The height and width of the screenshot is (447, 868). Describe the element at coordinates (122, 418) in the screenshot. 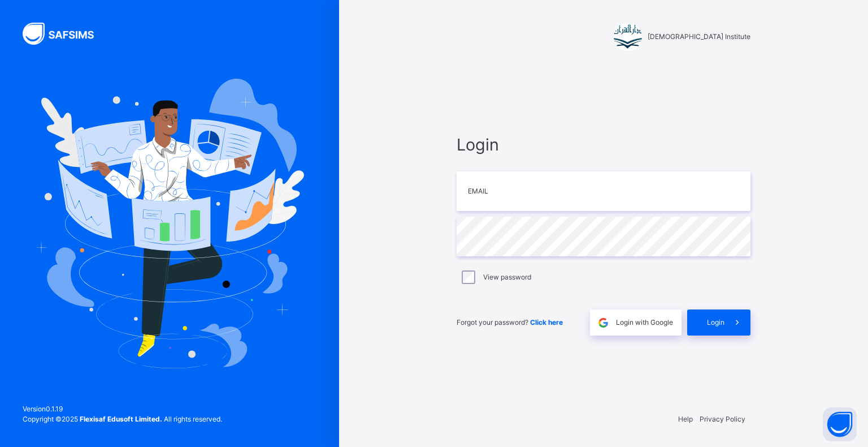

I see `span: Copyright © 2025 All rights reserved.` at that location.